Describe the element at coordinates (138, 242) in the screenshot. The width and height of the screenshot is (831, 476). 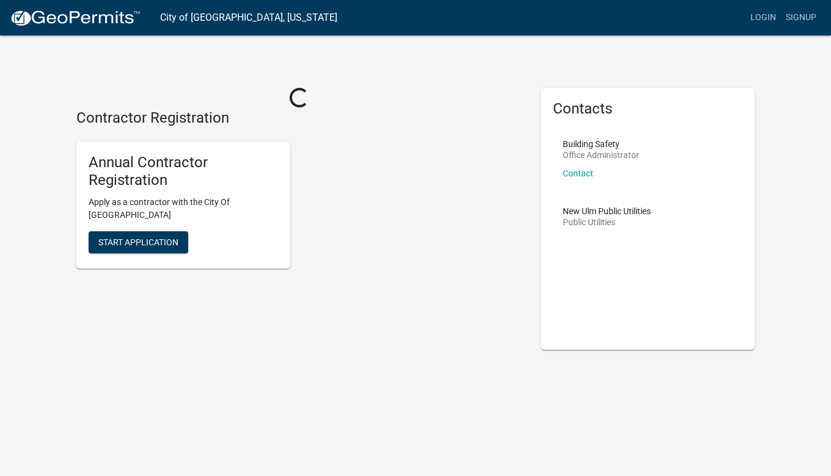
I see `span: Start Application` at that location.